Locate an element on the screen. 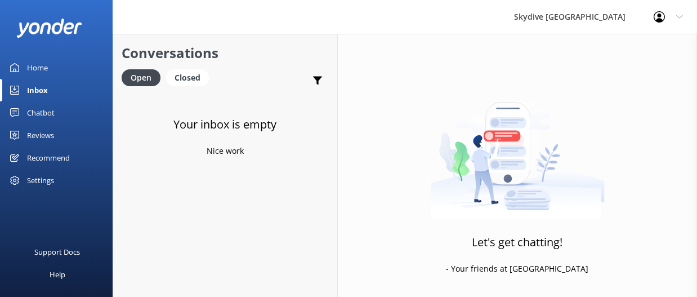  a: Closed is located at coordinates (190, 77).